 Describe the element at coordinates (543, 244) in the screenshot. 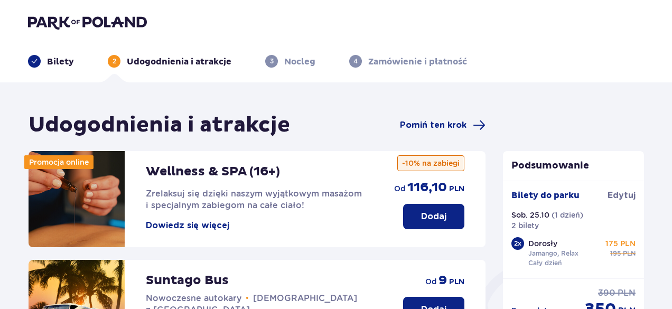

I see `p: Dorosły` at that location.